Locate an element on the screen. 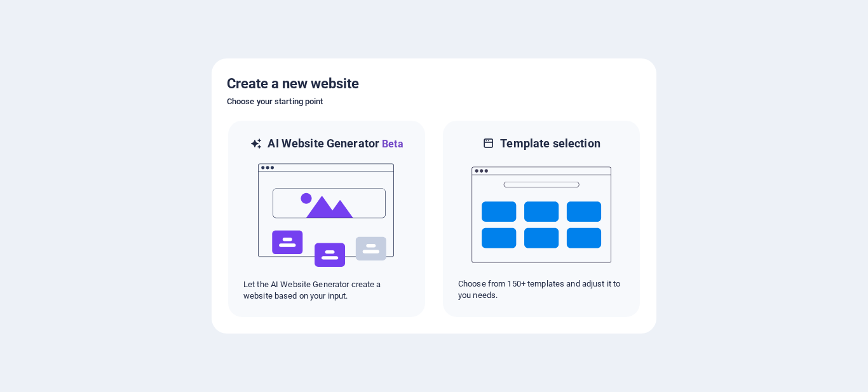 The width and height of the screenshot is (868, 392). h5: Create a new website is located at coordinates (434, 84).